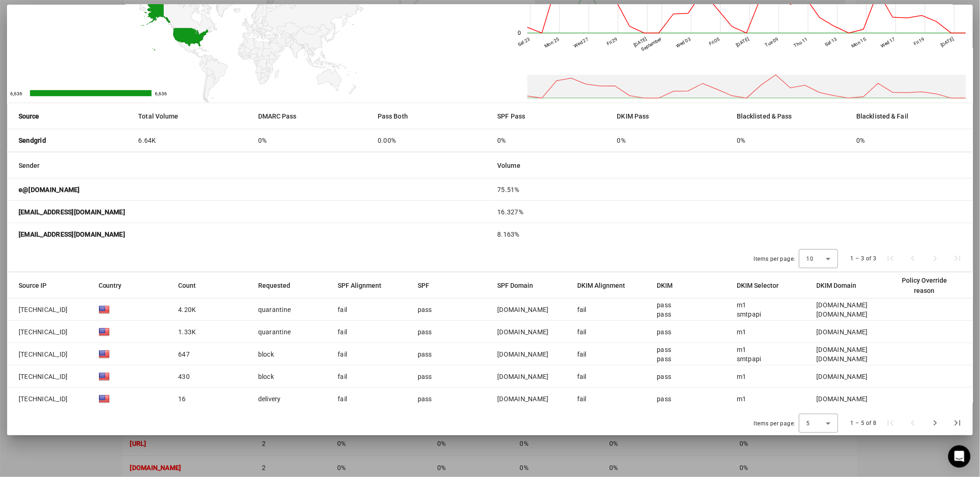 The image size is (980, 477). Describe the element at coordinates (959, 456) in the screenshot. I see `div: Open Intercom Messenger` at that location.